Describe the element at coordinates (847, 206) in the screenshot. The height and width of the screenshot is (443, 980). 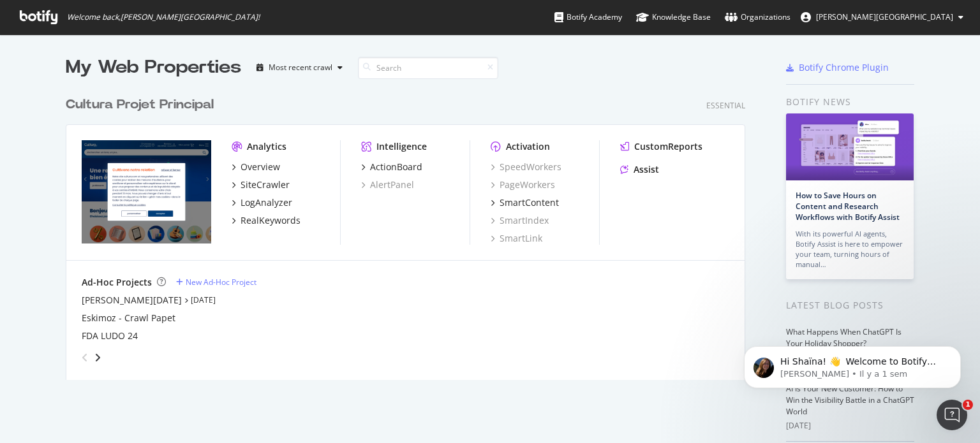
I see `a: How to Save Hours on Content and Research Workflows with Botify Assist` at that location.